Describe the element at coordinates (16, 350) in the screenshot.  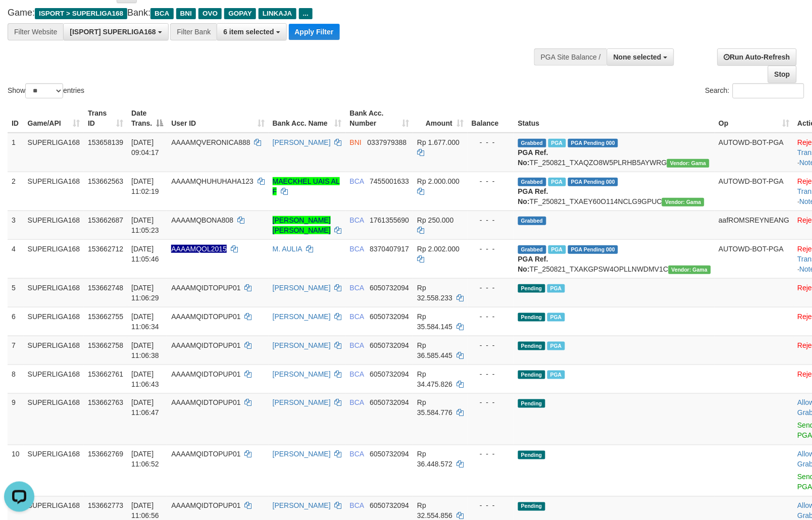
I see `td: 7` at that location.